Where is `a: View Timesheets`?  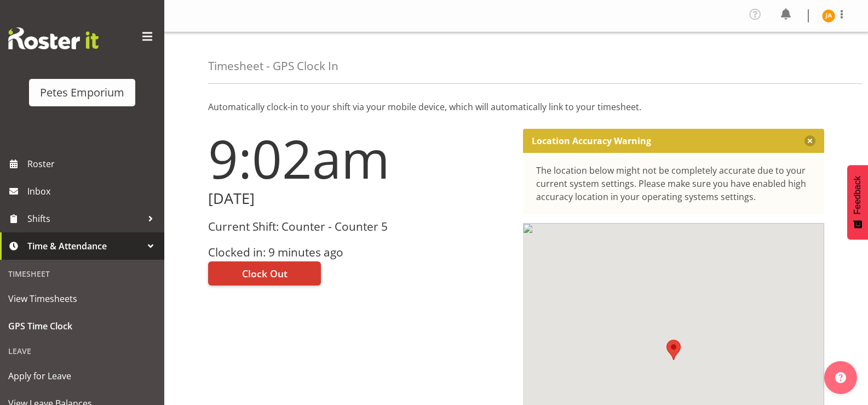
a: View Timesheets is located at coordinates (82, 298).